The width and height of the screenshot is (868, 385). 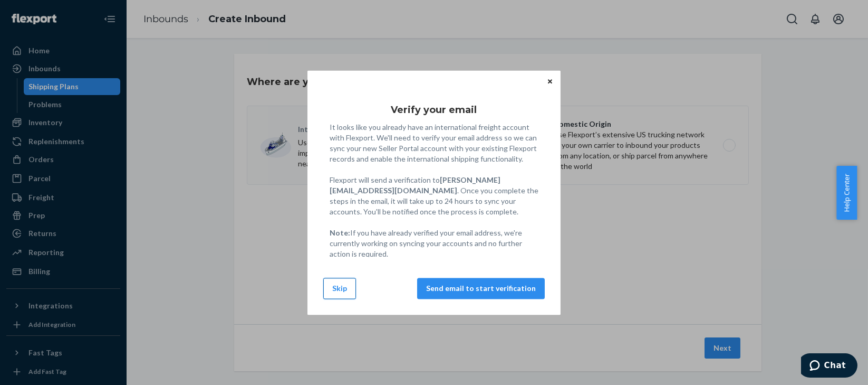 What do you see at coordinates (550, 81) in the screenshot?
I see `button: Close` at bounding box center [550, 81].